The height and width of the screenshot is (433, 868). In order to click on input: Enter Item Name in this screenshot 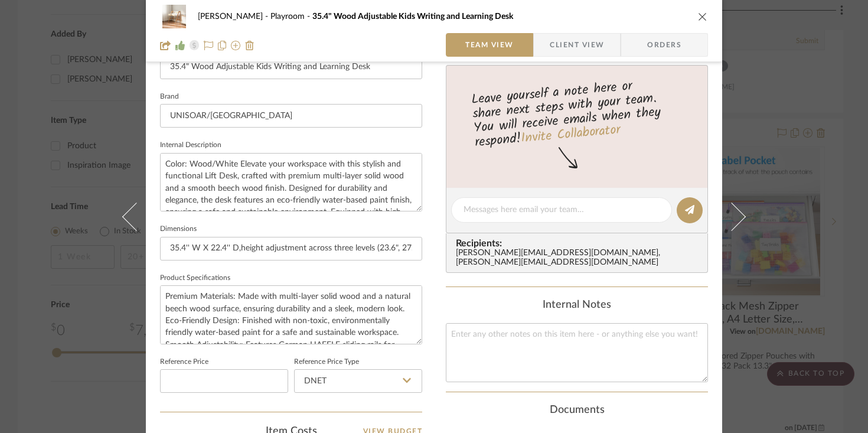, I will do `click(291, 68)`.